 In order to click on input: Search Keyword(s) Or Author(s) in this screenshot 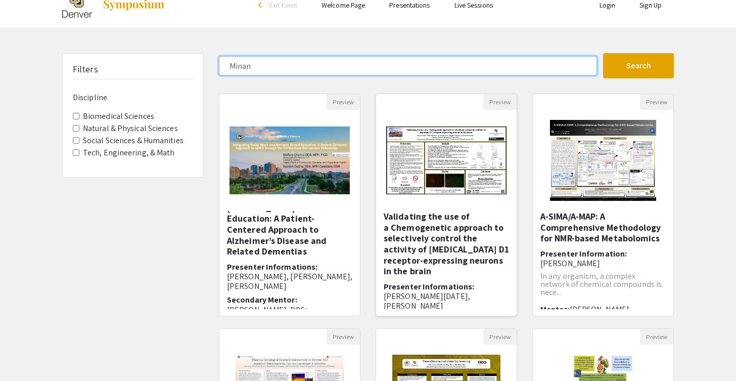, I will do `click(408, 66)`.